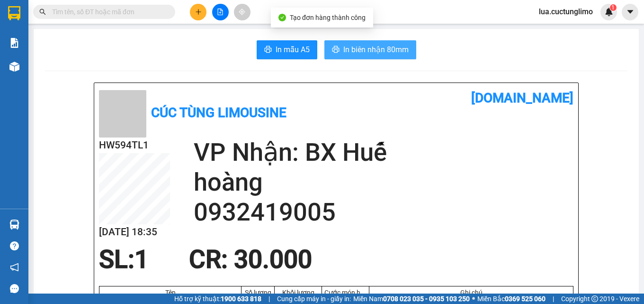  What do you see at coordinates (14, 267) in the screenshot?
I see `span: notification` at bounding box center [14, 267].